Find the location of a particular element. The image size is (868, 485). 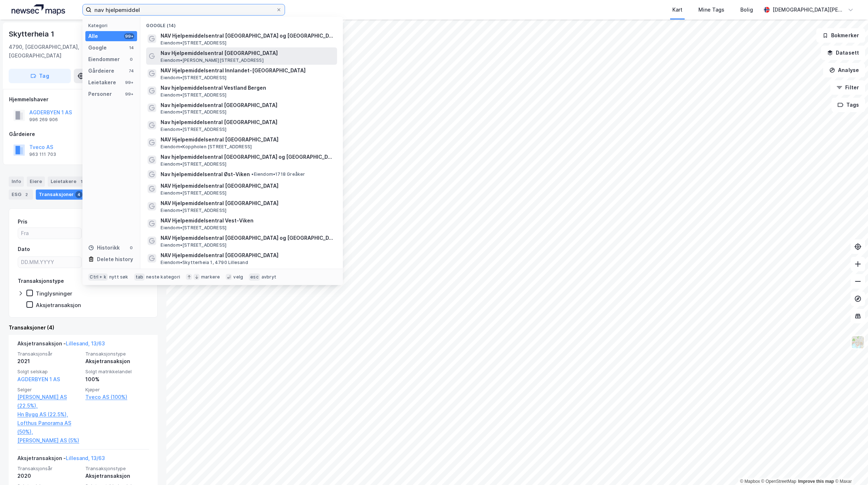

button: Tag is located at coordinates (40, 76).